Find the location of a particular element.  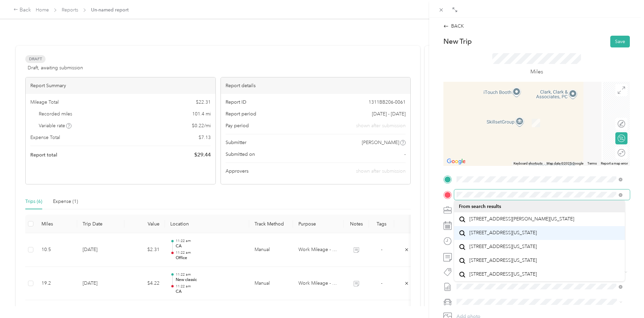

span: From search results is located at coordinates (480, 206).